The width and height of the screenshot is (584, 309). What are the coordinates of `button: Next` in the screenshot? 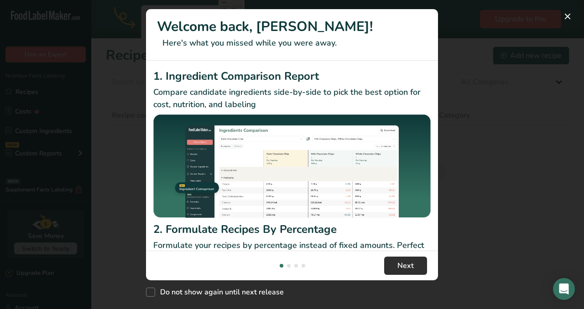 It's located at (406, 266).